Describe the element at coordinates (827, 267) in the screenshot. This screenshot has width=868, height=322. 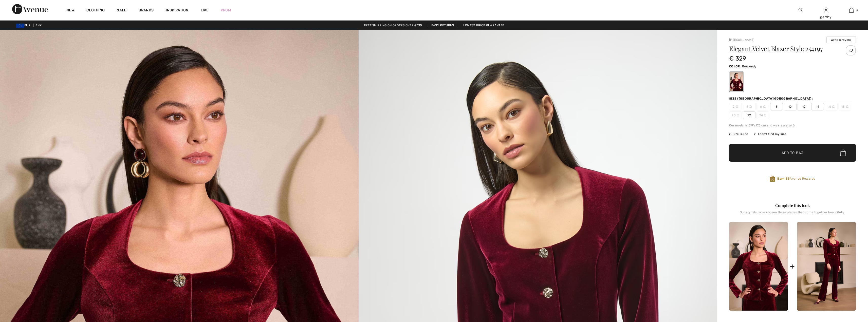
I see `img: Velvet High-Waisted Flare Trousers Style 254195` at that location.